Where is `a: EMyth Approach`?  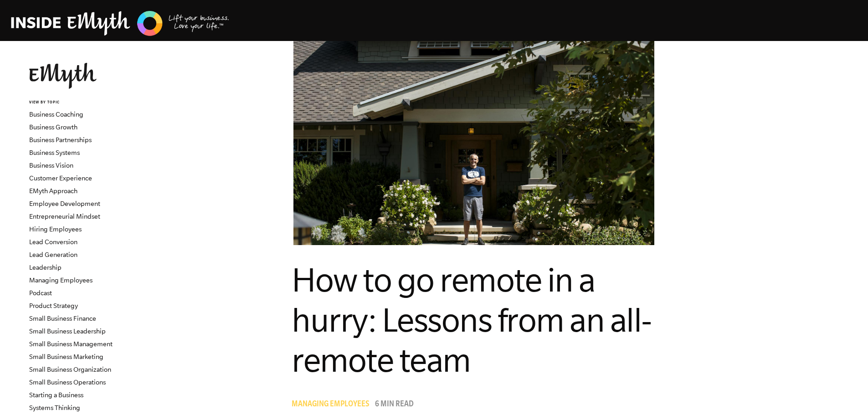 a: EMyth Approach is located at coordinates (53, 191).